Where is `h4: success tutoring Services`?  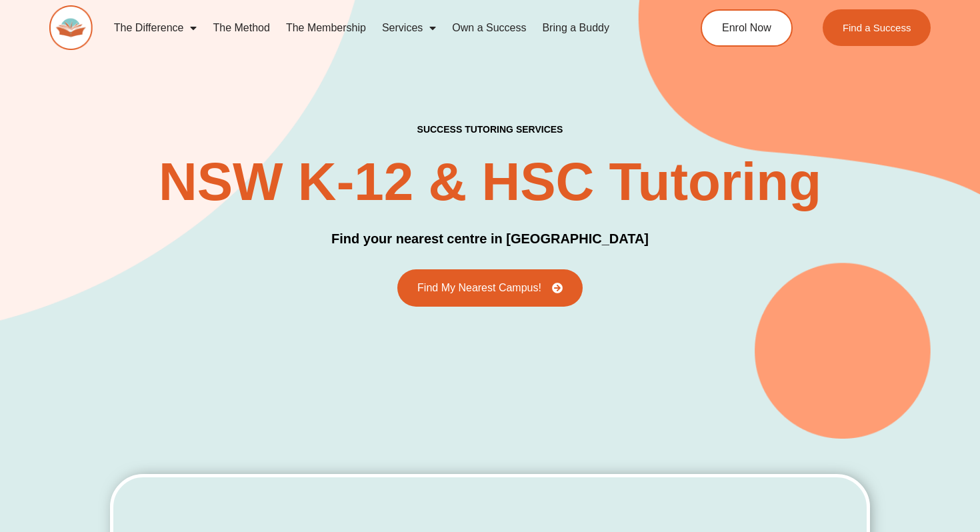
h4: success tutoring Services is located at coordinates (490, 129).